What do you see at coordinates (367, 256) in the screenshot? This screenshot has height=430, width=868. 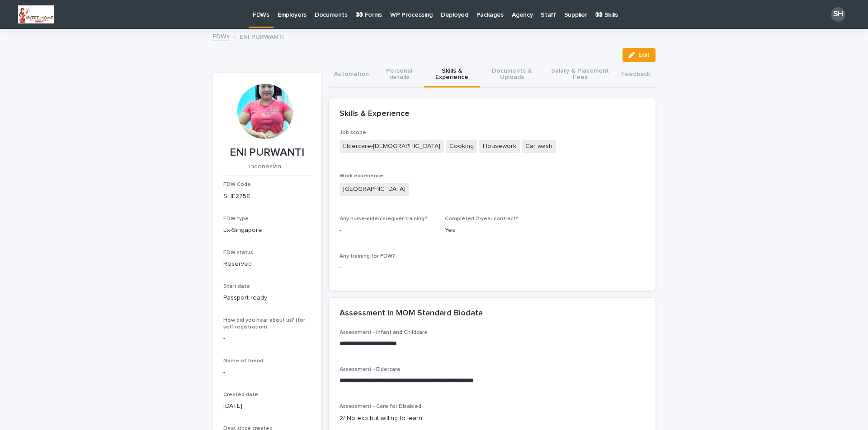 I see `span: Any training for FDW?` at bounding box center [367, 256].